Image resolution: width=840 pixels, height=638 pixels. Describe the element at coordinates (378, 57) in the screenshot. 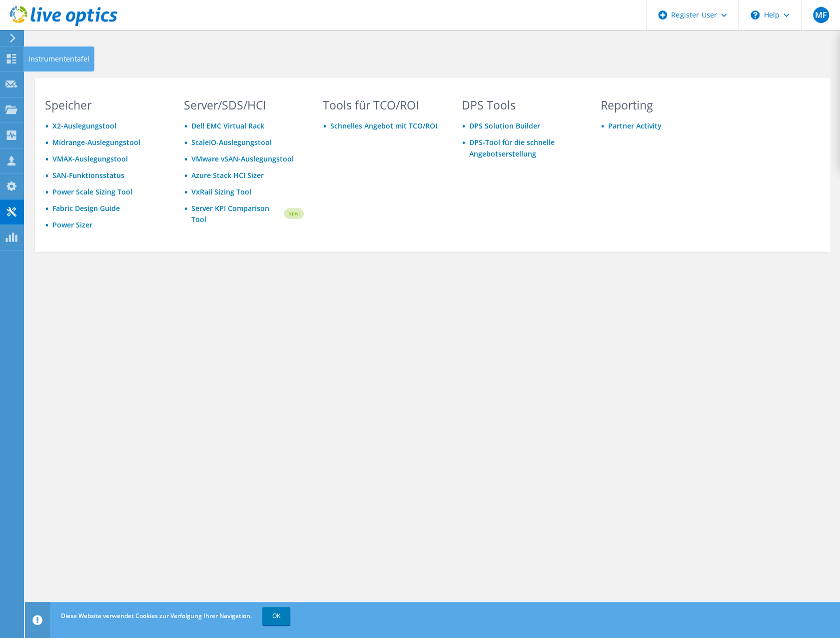

I see `h1: Tools` at that location.